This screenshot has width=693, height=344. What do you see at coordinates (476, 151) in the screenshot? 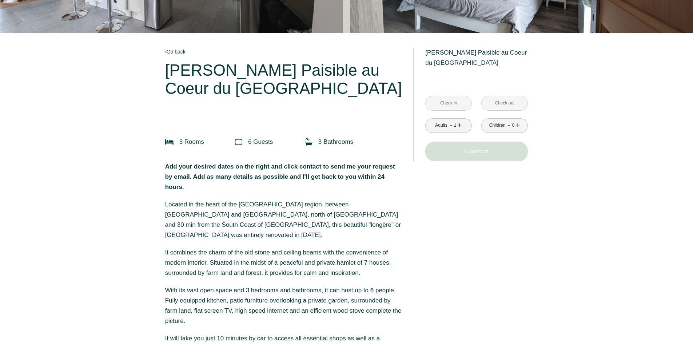
I see `p: Contact` at bounding box center [476, 151].